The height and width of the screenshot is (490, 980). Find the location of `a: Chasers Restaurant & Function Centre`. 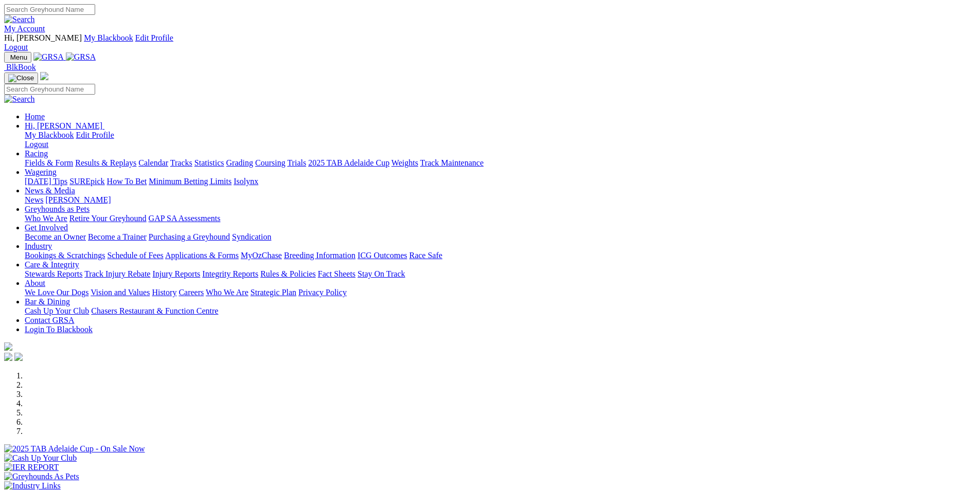

a: Chasers Restaurant & Function Centre is located at coordinates (154, 311).